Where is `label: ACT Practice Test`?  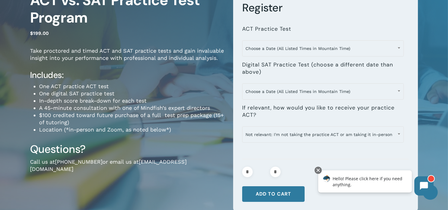 label: ACT Practice Test is located at coordinates (266, 29).